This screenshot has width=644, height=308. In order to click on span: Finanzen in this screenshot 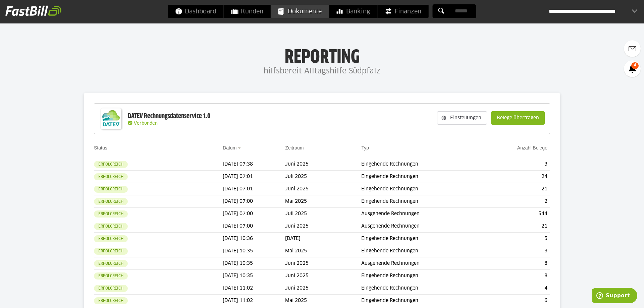, I will do `click(403, 11)`.